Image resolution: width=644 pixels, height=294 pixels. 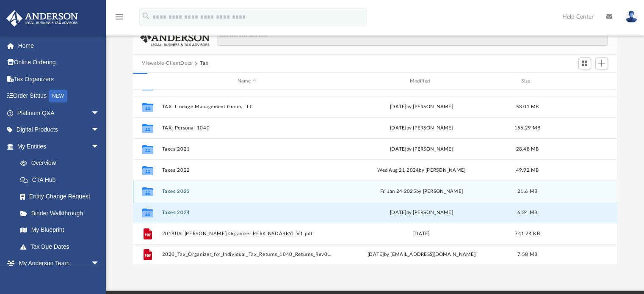 I want to click on a: Platinum Q&Aarrow_drop_down, so click(x=59, y=113).